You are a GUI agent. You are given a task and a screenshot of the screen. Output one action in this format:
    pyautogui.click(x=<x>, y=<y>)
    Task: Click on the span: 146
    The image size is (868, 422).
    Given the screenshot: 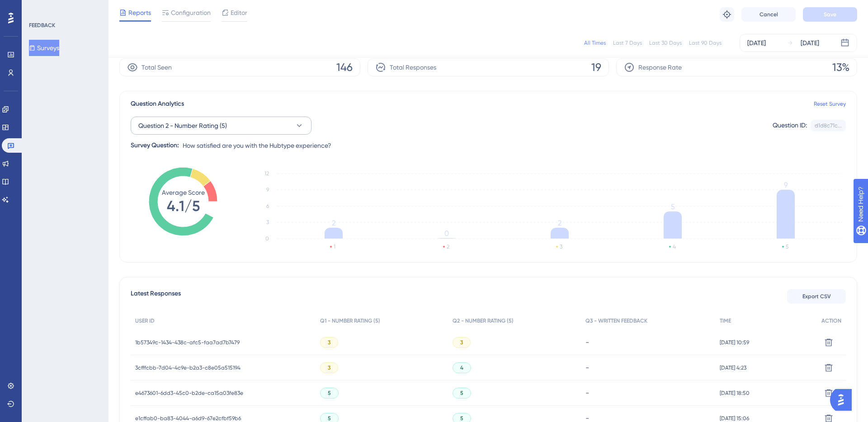 What is the action you would take?
    pyautogui.click(x=345, y=67)
    